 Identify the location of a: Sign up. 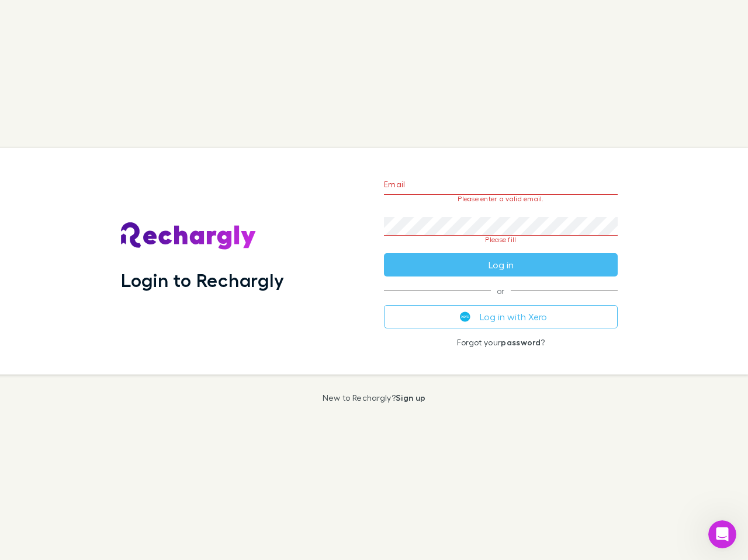
(410, 398).